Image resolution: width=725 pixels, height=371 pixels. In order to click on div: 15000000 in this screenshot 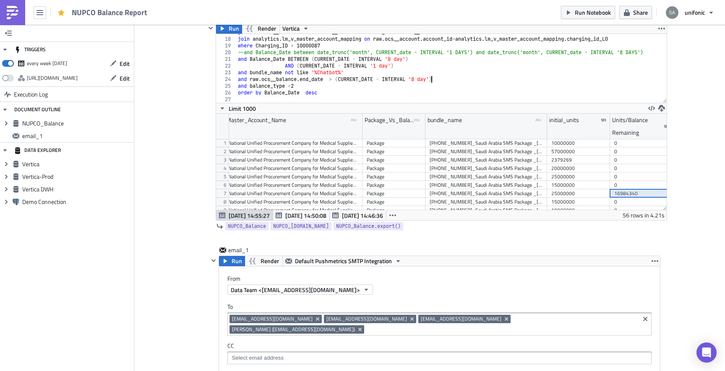, I will do `click(579, 202)`.